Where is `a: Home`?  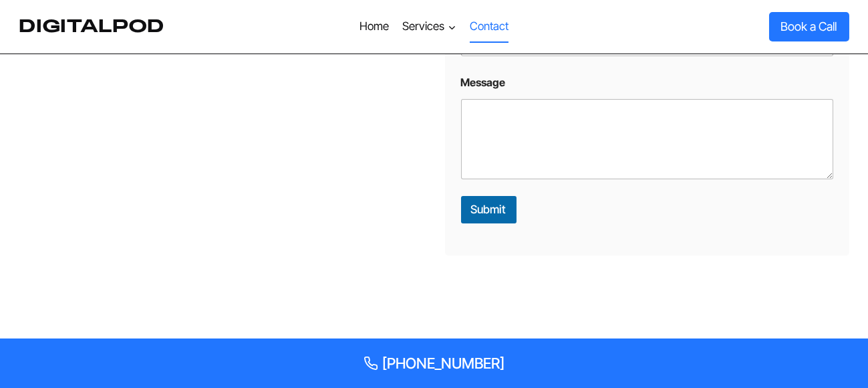 a: Home is located at coordinates (374, 27).